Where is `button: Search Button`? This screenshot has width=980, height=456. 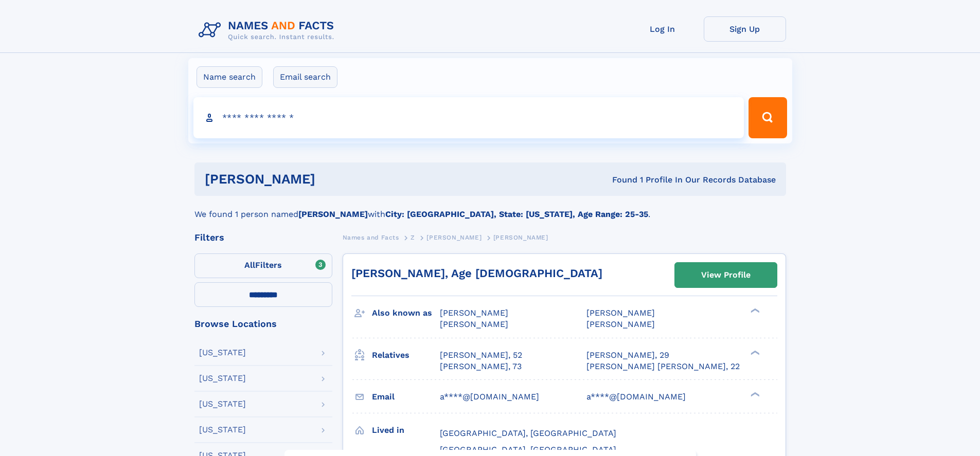 button: Search Button is located at coordinates (768, 118).